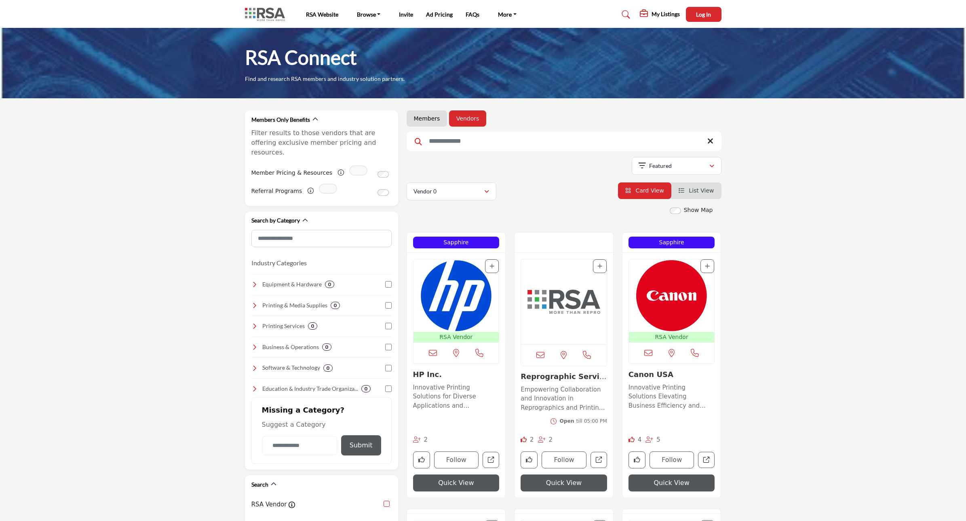  Describe the element at coordinates (301, 57) in the screenshot. I see `h1: RSA Connect` at that location.